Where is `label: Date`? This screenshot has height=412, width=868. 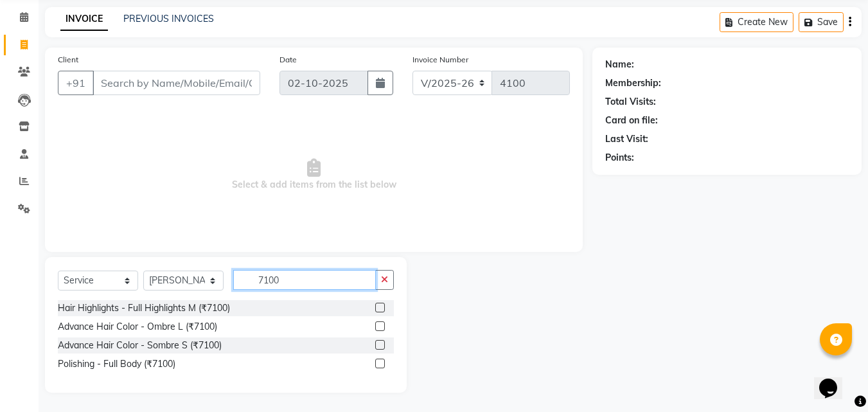
label: Date is located at coordinates (288, 60).